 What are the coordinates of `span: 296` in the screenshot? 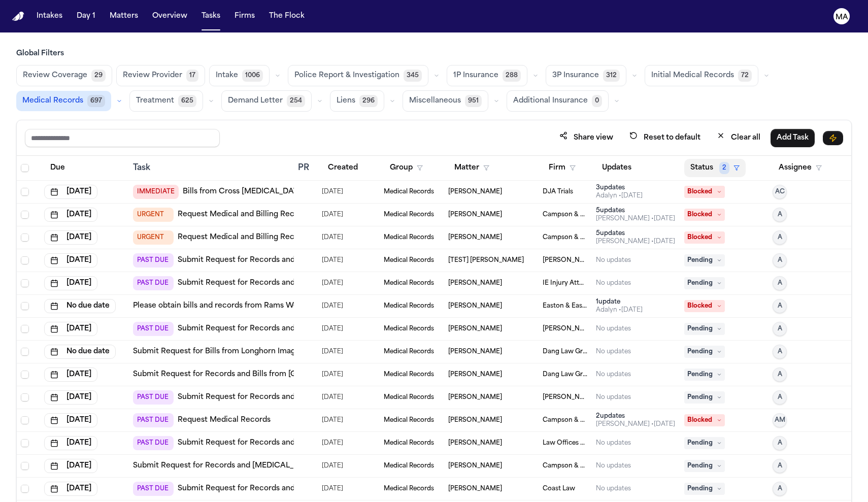 It's located at (368, 101).